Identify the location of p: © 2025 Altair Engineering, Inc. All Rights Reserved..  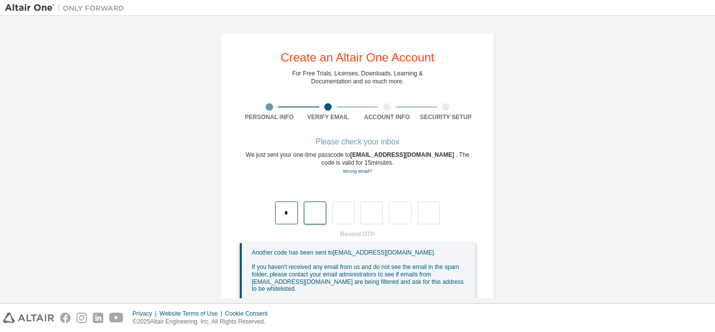
(203, 322).